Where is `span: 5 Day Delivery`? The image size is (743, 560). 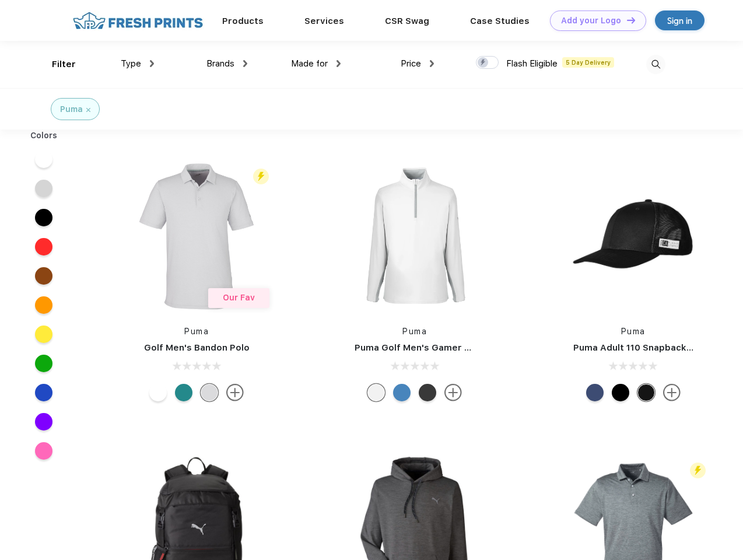
span: 5 Day Delivery is located at coordinates (588, 62).